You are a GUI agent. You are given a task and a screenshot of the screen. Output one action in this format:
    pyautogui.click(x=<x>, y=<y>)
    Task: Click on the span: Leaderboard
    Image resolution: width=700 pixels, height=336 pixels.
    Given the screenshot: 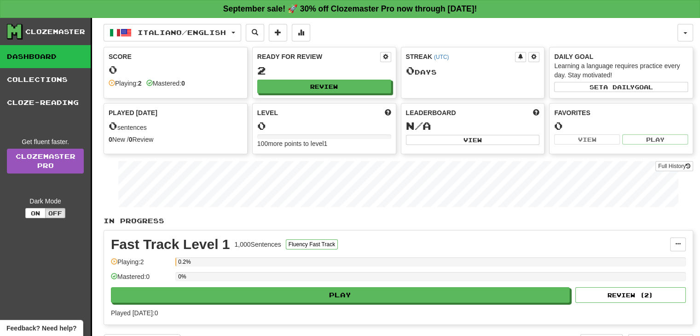 What is the action you would take?
    pyautogui.click(x=431, y=113)
    